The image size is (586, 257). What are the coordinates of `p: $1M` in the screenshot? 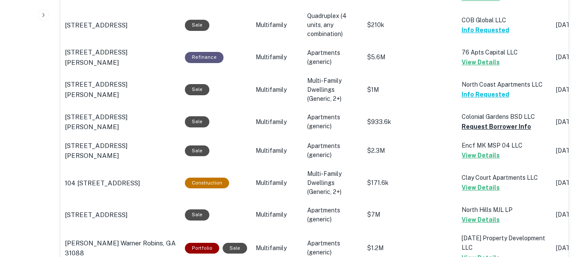 It's located at (410, 90).